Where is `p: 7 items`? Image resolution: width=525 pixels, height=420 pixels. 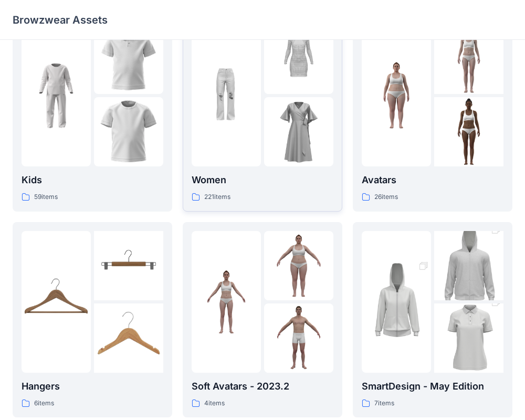
p: 7 items is located at coordinates (384, 403).